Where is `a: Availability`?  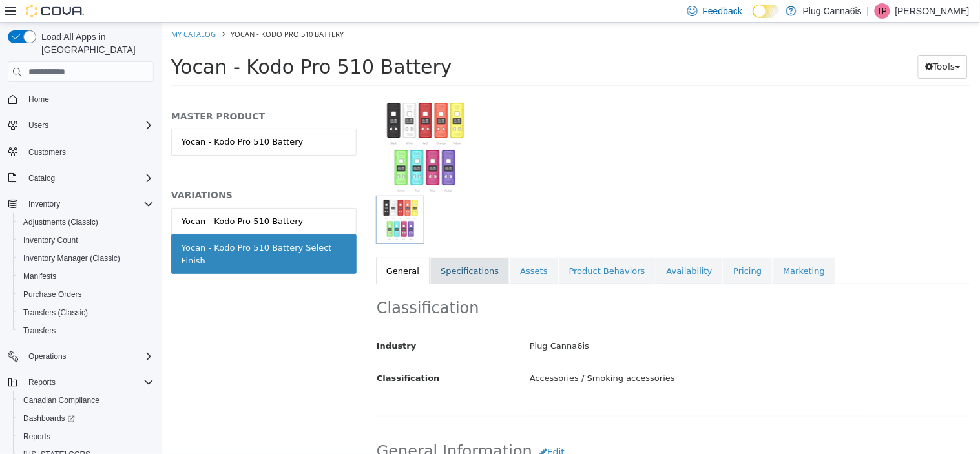
a: Availability is located at coordinates (528, 249).